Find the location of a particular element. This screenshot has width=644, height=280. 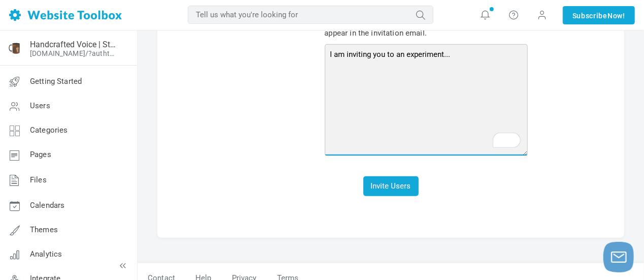

img: 565a19_7d8db5bfd75243e0937c263064a490737Emv2.png is located at coordinates (15, 48).